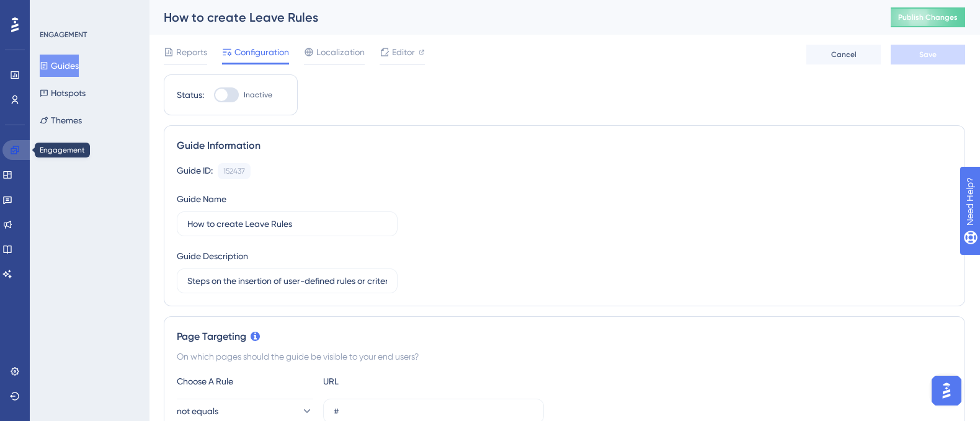 This screenshot has width=980, height=421. What do you see at coordinates (202, 199) in the screenshot?
I see `div: Guide Name` at bounding box center [202, 199].